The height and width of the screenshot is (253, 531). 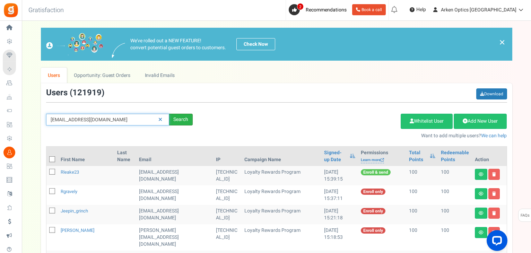 What do you see at coordinates (160, 120) in the screenshot?
I see `a: Reset` at bounding box center [160, 120].